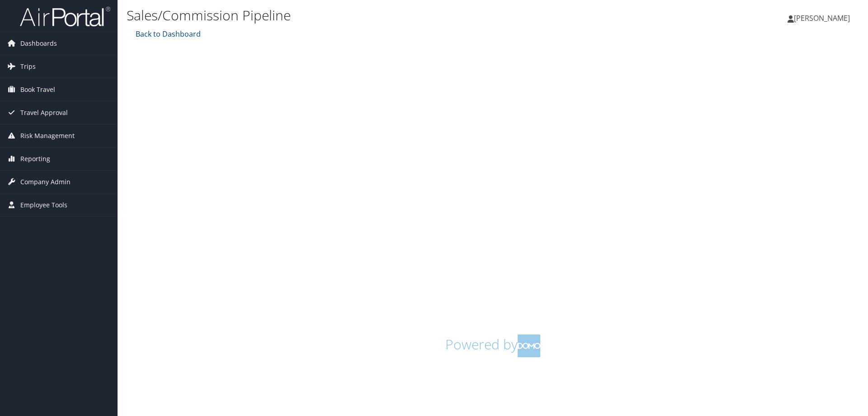 The image size is (868, 416). I want to click on a: Back to Dashboard, so click(167, 34).